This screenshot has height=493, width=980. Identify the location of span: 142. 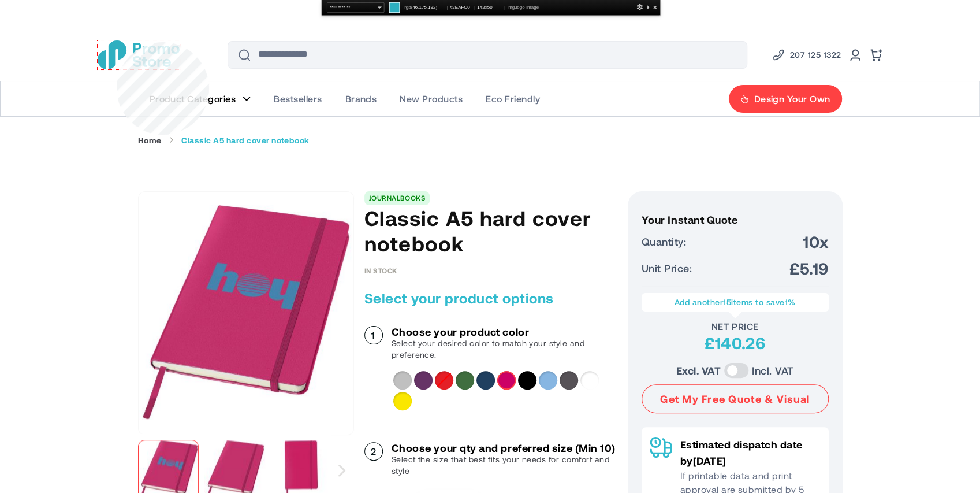
(481, 7).